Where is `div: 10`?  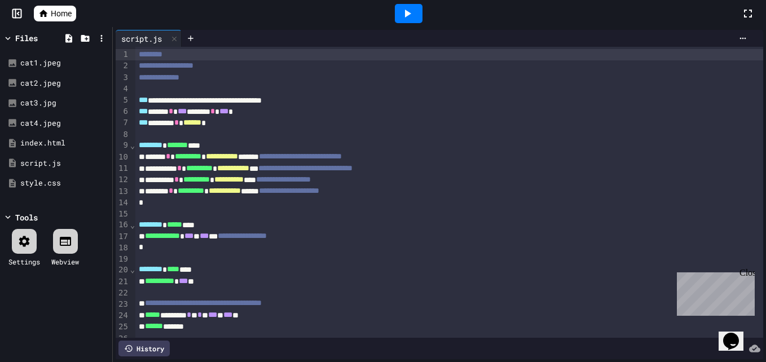 div: 10 is located at coordinates (122, 157).